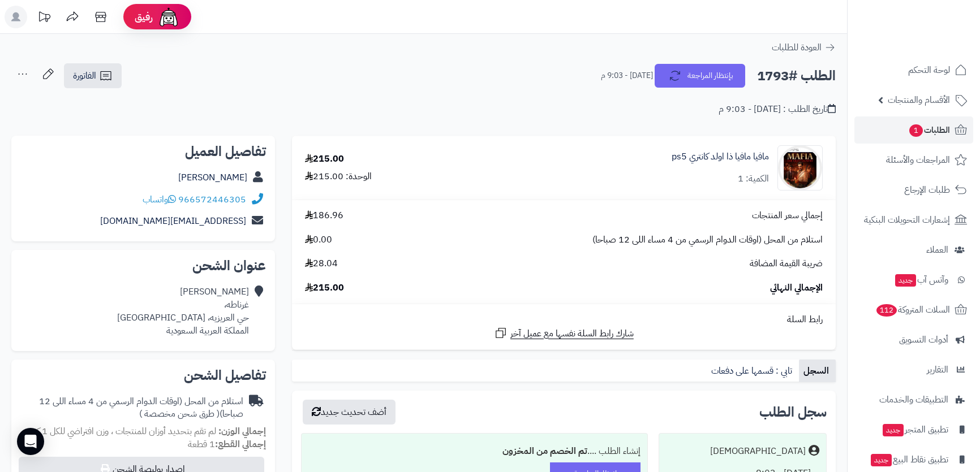  What do you see at coordinates (800, 168) in the screenshot?
I see `img: 1754575698-20250527103944-90x90.jpg` at bounding box center [800, 168].